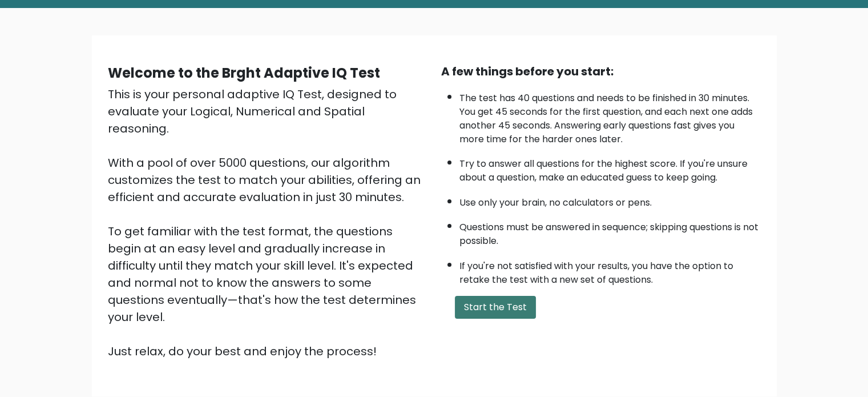  What do you see at coordinates (244, 73) in the screenshot?
I see `b: Welcome to the Brght Adaptive IQ Test` at bounding box center [244, 73].